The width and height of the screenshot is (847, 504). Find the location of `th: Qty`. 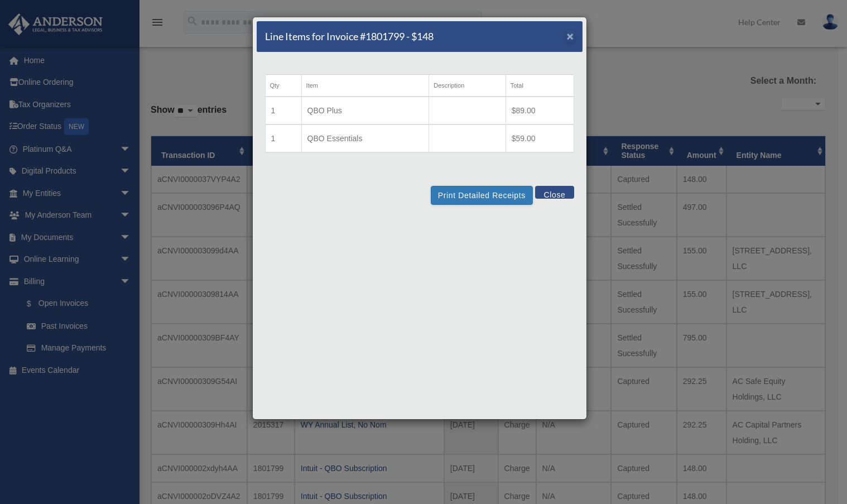

th: Qty is located at coordinates (283, 86).